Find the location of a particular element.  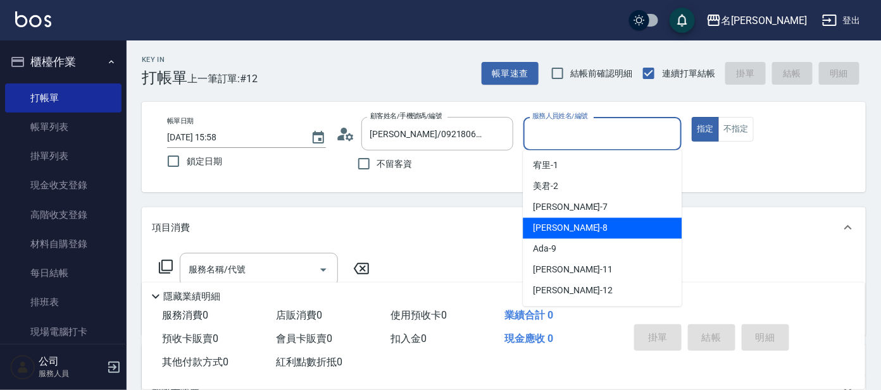

span: 連續打單結帳 is located at coordinates (689, 73).